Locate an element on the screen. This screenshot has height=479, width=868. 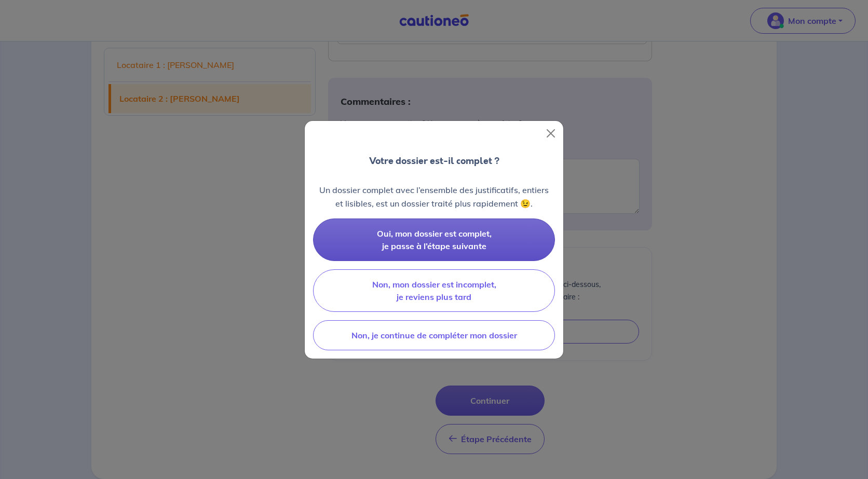
button: Non, mon dossier est incomplet, je reviens plus tard is located at coordinates (434, 290).